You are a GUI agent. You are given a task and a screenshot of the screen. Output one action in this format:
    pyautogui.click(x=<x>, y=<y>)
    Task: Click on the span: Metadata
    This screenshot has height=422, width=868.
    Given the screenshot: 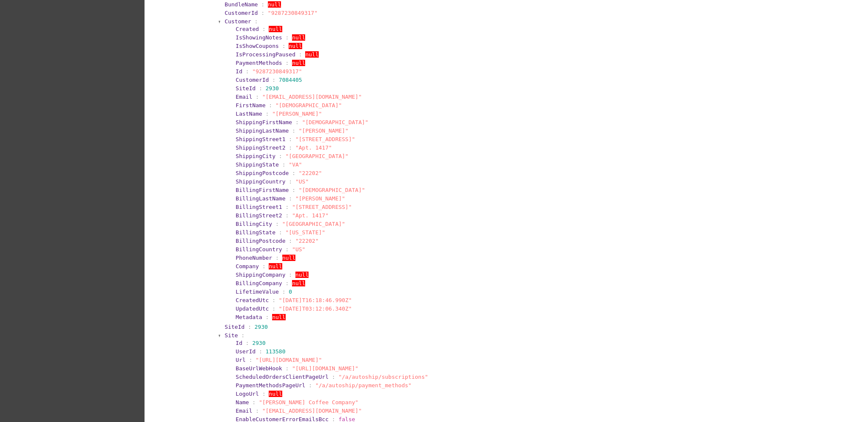 What is the action you would take?
    pyautogui.click(x=249, y=316)
    